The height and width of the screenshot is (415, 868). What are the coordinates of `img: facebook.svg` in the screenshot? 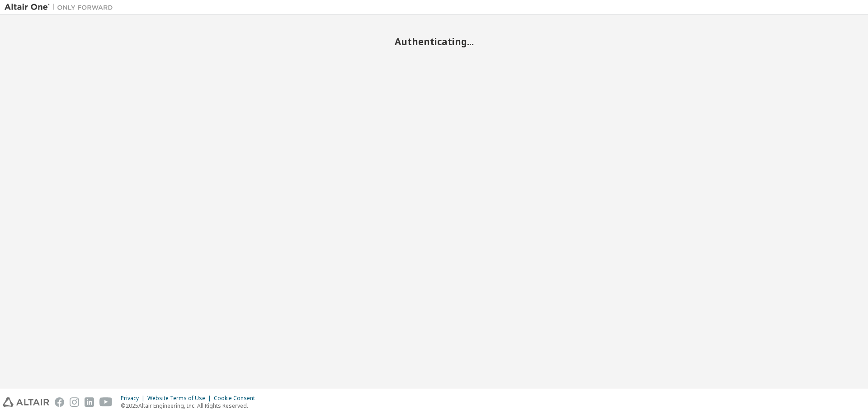 It's located at (59, 402).